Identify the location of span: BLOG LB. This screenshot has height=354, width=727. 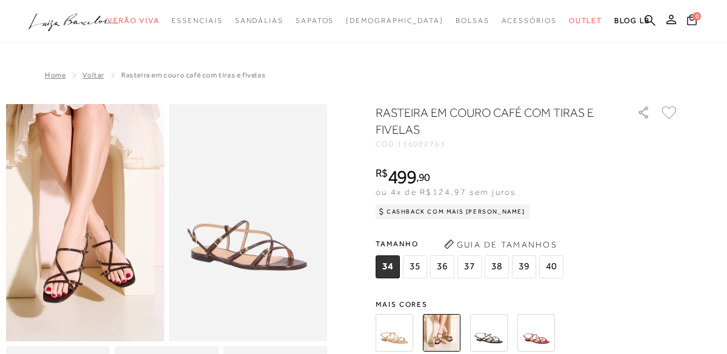
(632, 21).